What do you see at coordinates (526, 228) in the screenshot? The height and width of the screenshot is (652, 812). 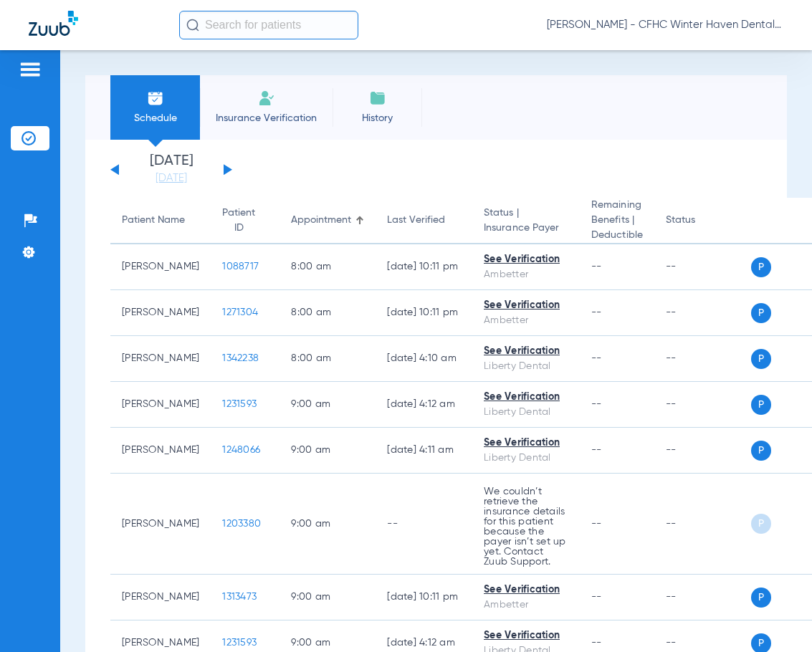 I see `span: Insurance Payer` at bounding box center [526, 228].